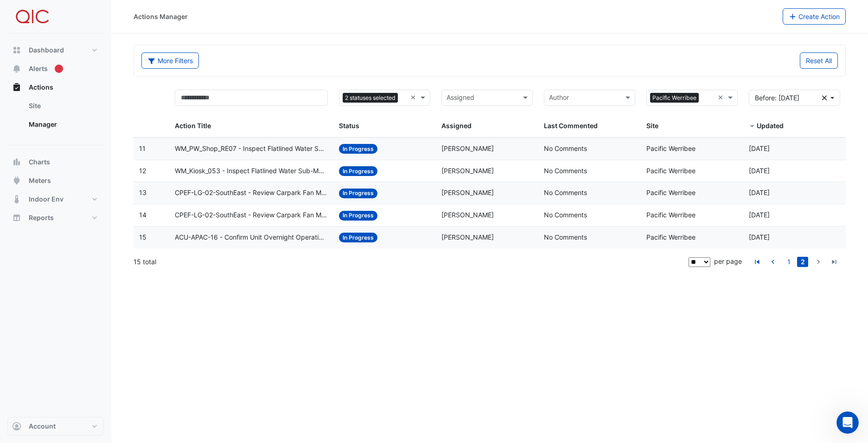 The height and width of the screenshot is (443, 868). Describe the element at coordinates (824, 98) in the screenshot. I see `fa-icon: Clear` at that location.